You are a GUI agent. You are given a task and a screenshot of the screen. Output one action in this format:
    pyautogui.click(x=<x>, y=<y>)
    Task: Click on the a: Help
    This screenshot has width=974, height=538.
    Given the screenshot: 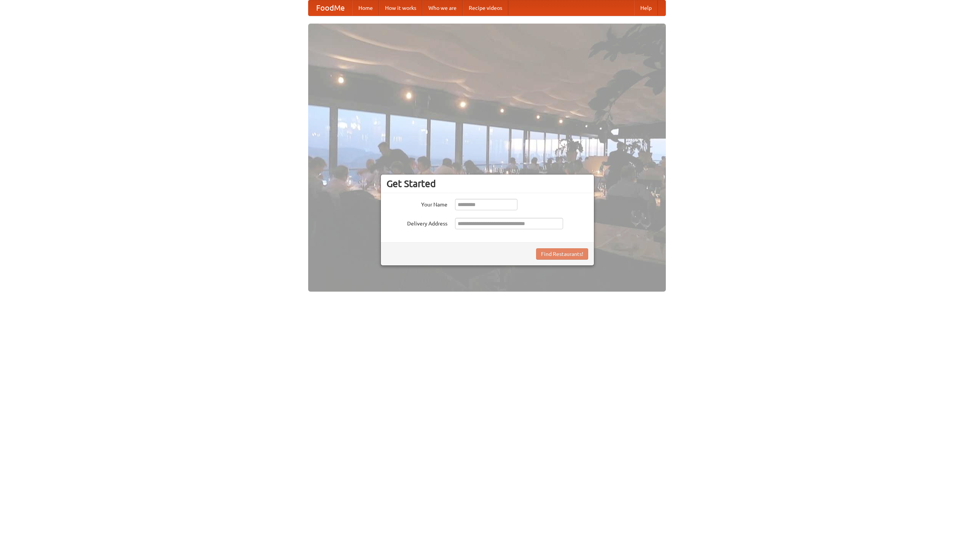 What is the action you would take?
    pyautogui.click(x=646, y=8)
    